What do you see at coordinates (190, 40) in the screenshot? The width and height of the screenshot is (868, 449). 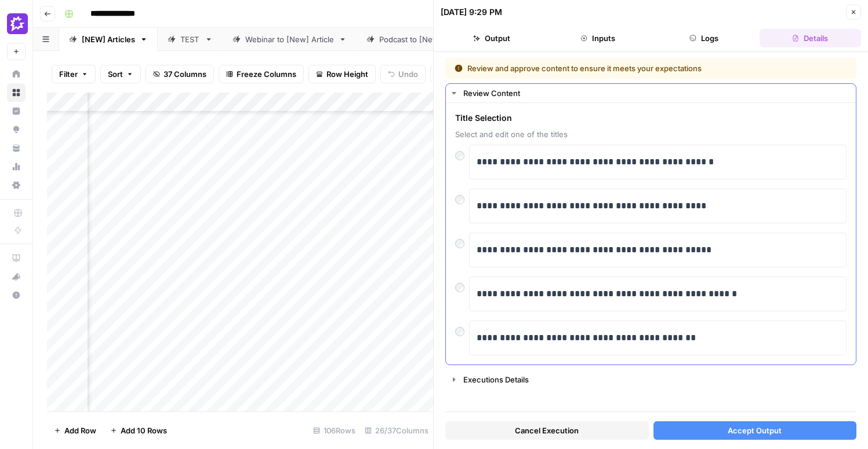 I see `div: TEST` at bounding box center [190, 40].